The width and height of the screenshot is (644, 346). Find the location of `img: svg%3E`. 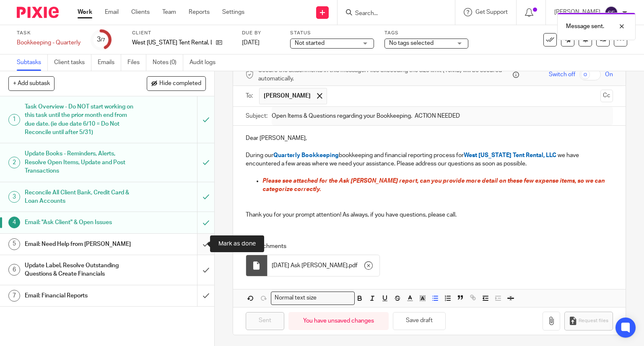

img: svg%3E is located at coordinates (611, 13).